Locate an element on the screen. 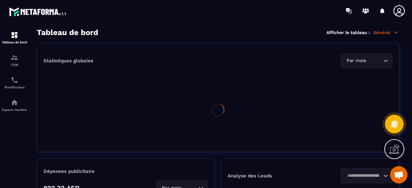  a: formationformationCRM is located at coordinates (14, 60).